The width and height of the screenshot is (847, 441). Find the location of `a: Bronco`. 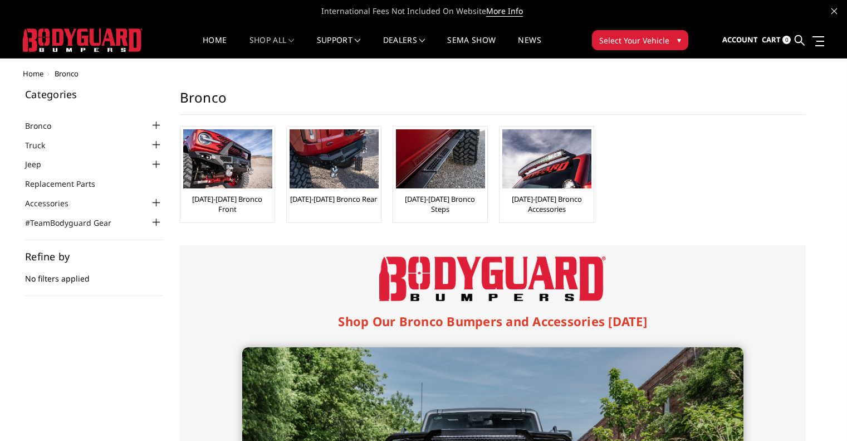

a: Bronco is located at coordinates (45, 125).